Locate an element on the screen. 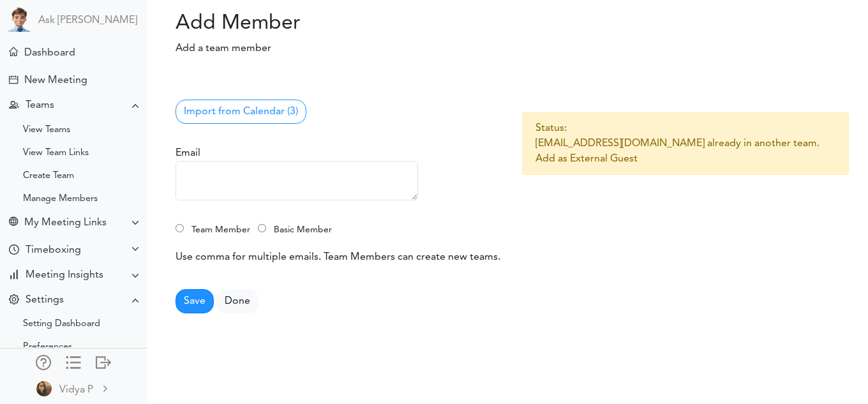 The width and height of the screenshot is (868, 404). div: Log out is located at coordinates (103, 361).